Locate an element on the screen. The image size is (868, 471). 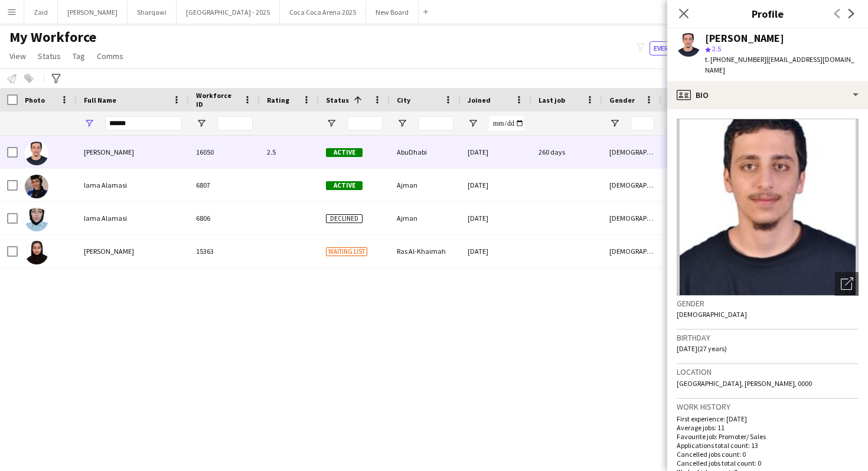
input: City Filter Input is located at coordinates (436, 123).